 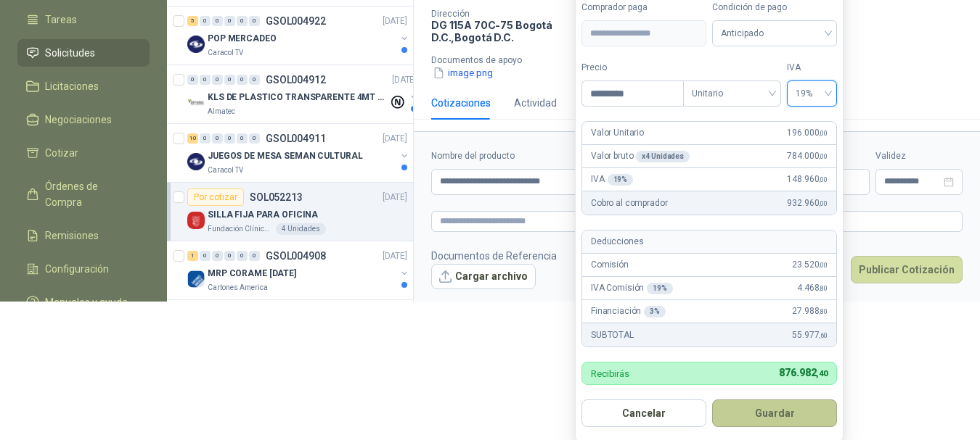 What do you see at coordinates (775, 413) in the screenshot?
I see `button: Guardar` at bounding box center [775, 413].